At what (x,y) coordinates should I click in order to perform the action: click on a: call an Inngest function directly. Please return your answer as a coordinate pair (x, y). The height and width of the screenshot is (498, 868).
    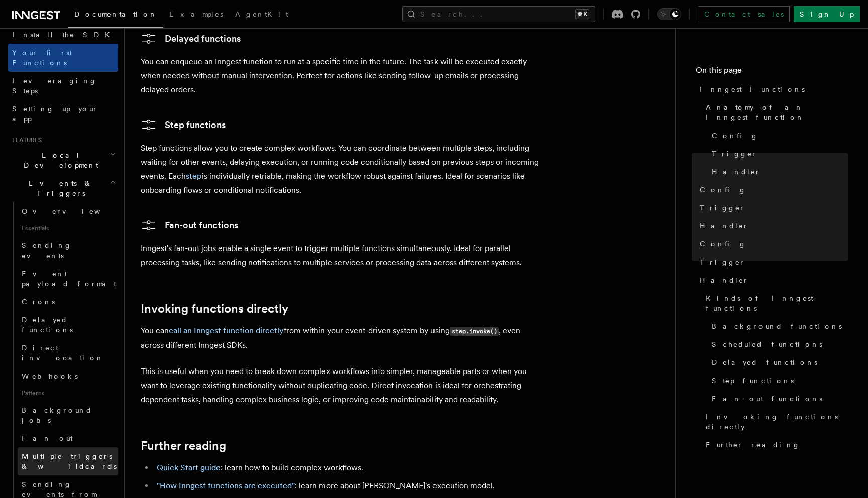
    Looking at the image, I should click on (226, 330).